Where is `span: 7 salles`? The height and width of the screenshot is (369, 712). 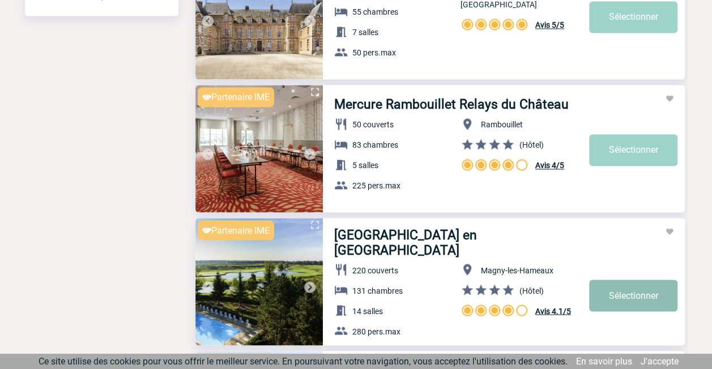 span: 7 salles is located at coordinates (365, 32).